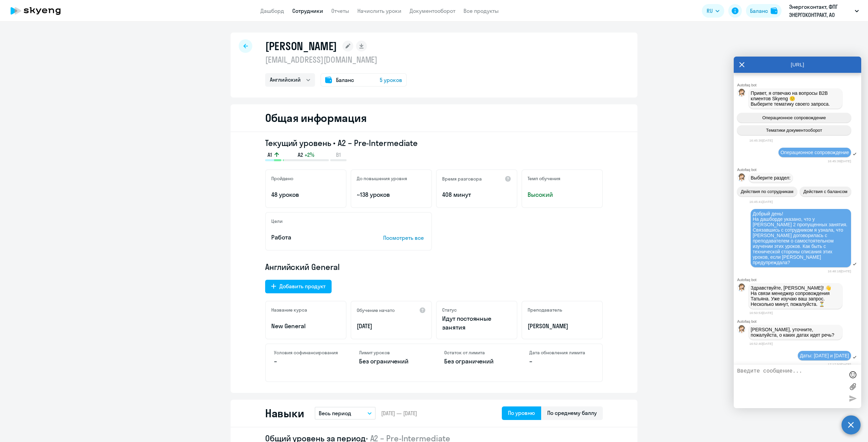 The height and width of the screenshot is (442, 868). I want to click on button: Операционное сопровождение, so click(794, 118).